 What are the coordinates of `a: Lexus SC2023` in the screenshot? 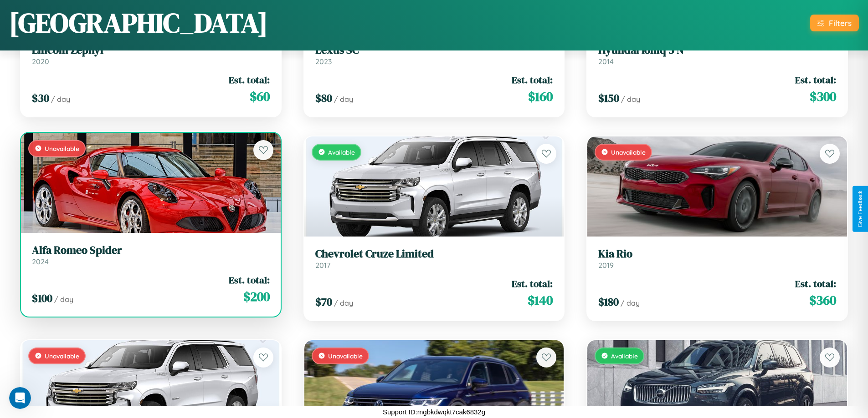 It's located at (434, 55).